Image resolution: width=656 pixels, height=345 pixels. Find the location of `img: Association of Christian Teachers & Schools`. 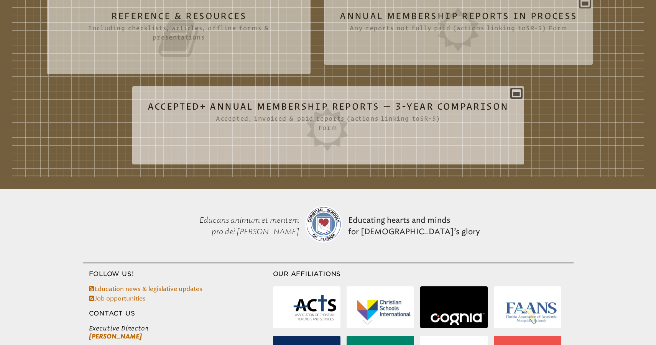

img: Association of Christian Teachers & Schools is located at coordinates (315, 308).